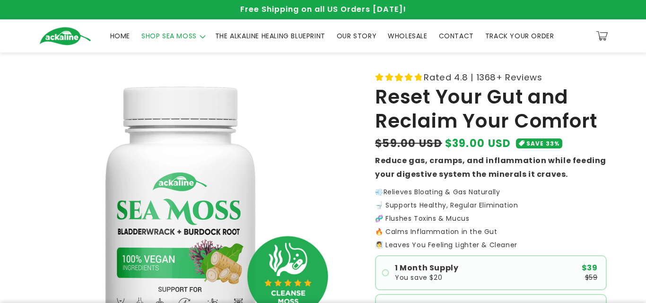  What do you see at coordinates (120, 36) in the screenshot?
I see `span: HOME` at bounding box center [120, 36].